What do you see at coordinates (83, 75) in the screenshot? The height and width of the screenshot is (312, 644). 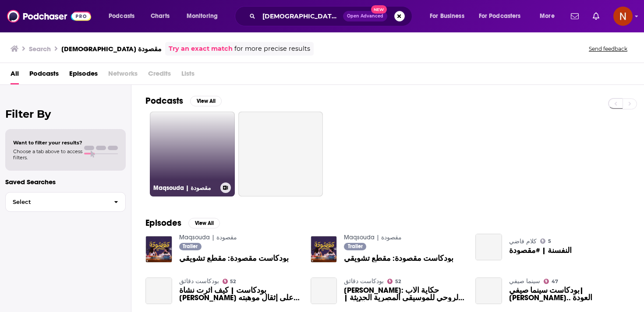 I see `a: Episodes` at bounding box center [83, 75].